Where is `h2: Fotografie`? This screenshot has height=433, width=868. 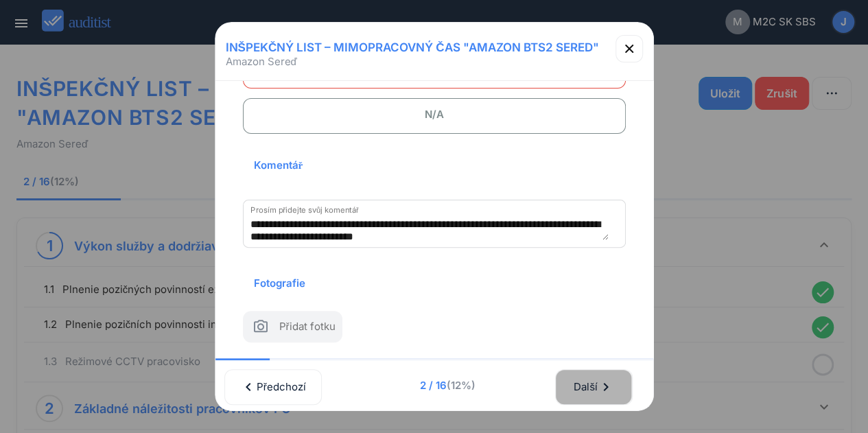 h2: Fotografie is located at coordinates (279, 284).